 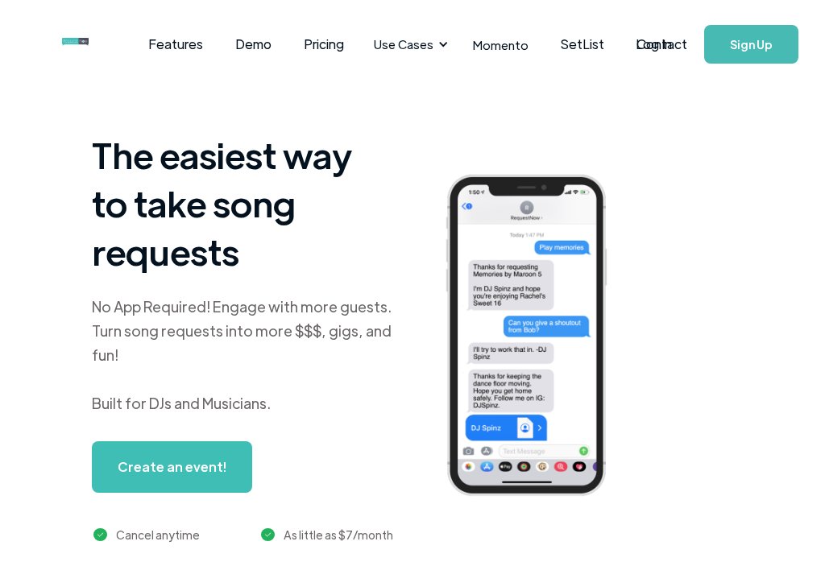 What do you see at coordinates (500, 44) in the screenshot?
I see `a: Momento` at bounding box center [500, 44].